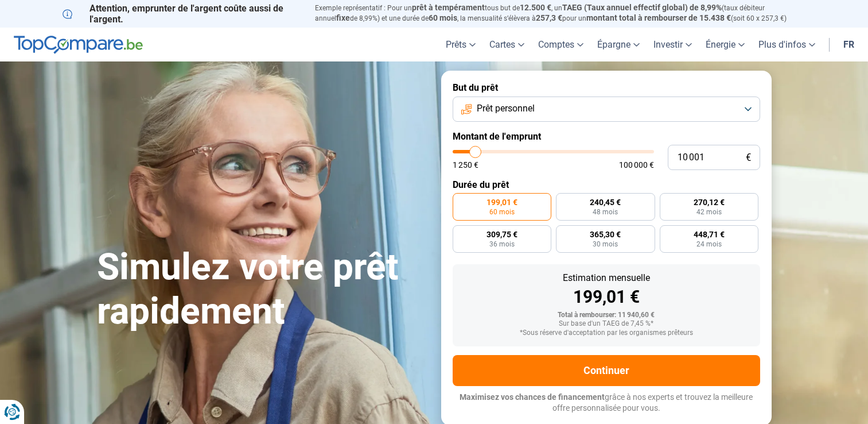  What do you see at coordinates (461, 44) in the screenshot?
I see `a: Prêts` at bounding box center [461, 44].